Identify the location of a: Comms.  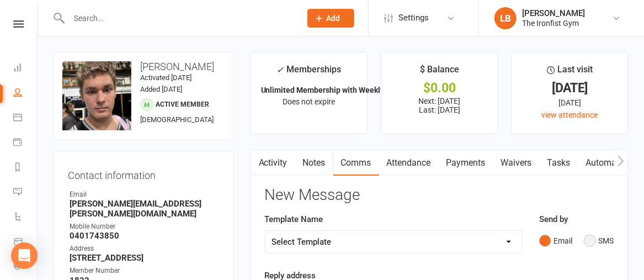
(356, 163).